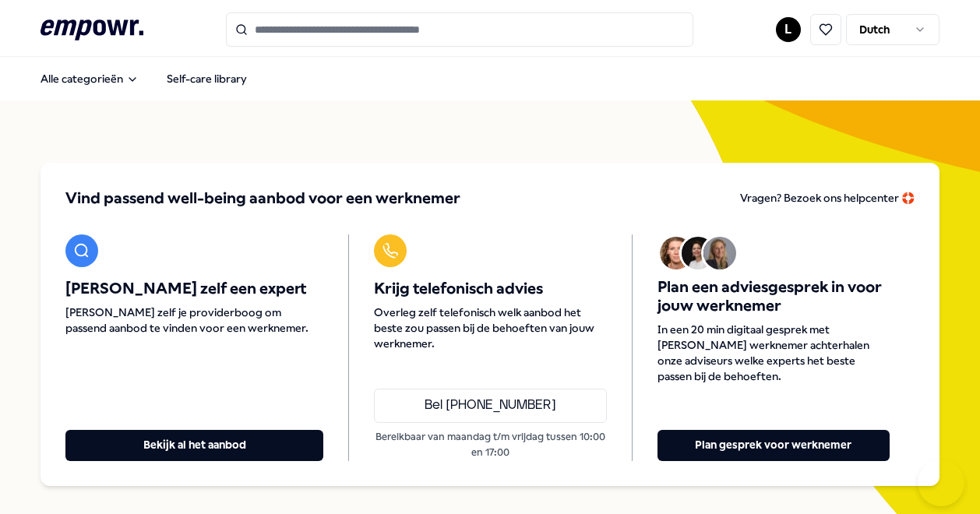  I want to click on button: Alle categorieën, so click(89, 79).